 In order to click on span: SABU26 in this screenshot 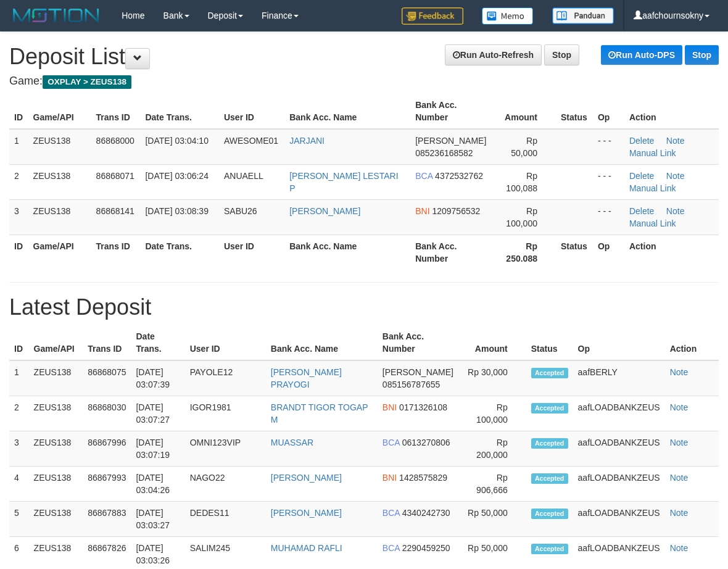, I will do `click(240, 211)`.